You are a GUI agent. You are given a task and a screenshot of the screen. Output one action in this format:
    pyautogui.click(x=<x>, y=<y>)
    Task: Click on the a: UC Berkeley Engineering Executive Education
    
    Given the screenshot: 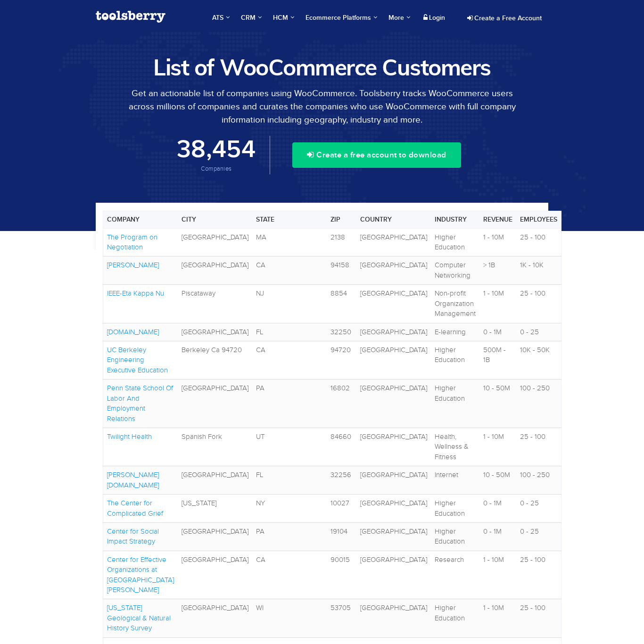 What is the action you would take?
    pyautogui.click(x=137, y=360)
    